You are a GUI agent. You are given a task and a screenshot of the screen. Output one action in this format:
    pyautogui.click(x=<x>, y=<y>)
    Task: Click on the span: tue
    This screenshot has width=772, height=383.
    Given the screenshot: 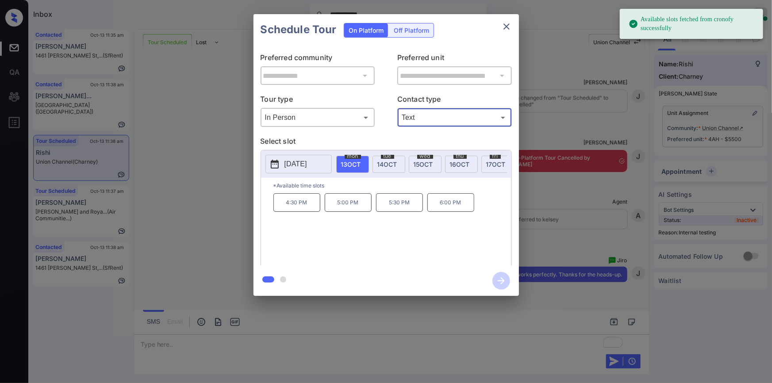 What is the action you would take?
    pyautogui.click(x=388, y=156)
    